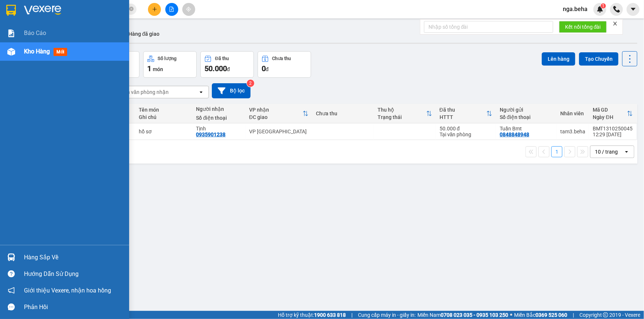 Image resolution: width=644 pixels, height=319 pixels. Describe the element at coordinates (67, 290) in the screenshot. I see `span: Giới thiệu Vexere, nhận hoa hồng` at that location.